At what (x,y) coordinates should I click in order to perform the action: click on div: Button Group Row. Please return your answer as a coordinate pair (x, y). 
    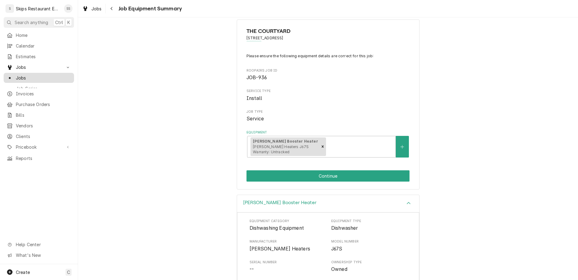
    Looking at the image, I should click on (328, 176).